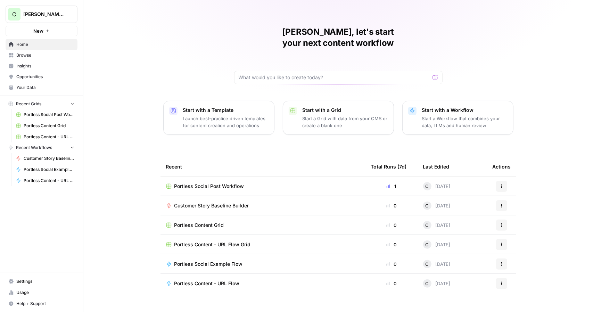  What do you see at coordinates (41, 304) in the screenshot?
I see `button: Help + Support` at bounding box center [41, 304].